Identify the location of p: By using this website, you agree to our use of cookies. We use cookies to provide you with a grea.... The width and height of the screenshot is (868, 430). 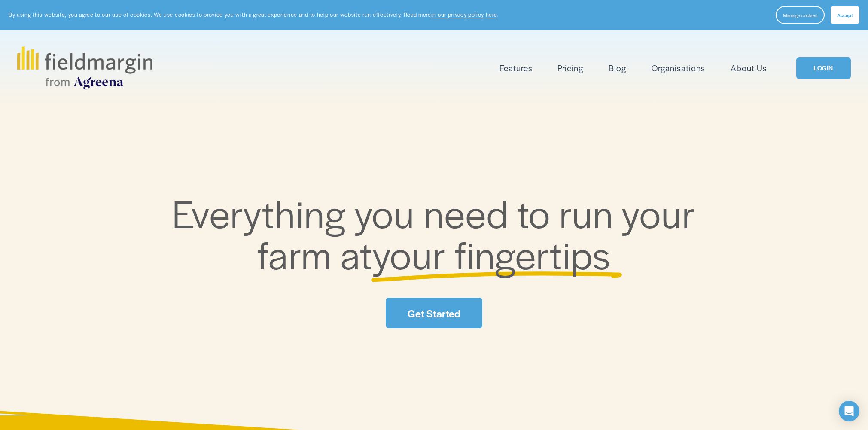
(253, 15).